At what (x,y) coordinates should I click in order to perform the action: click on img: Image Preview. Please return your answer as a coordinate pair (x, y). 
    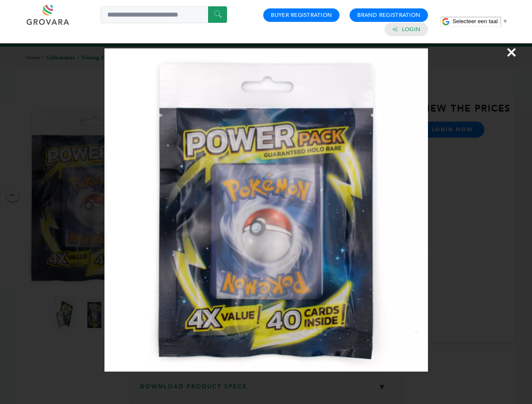
    Looking at the image, I should click on (266, 210).